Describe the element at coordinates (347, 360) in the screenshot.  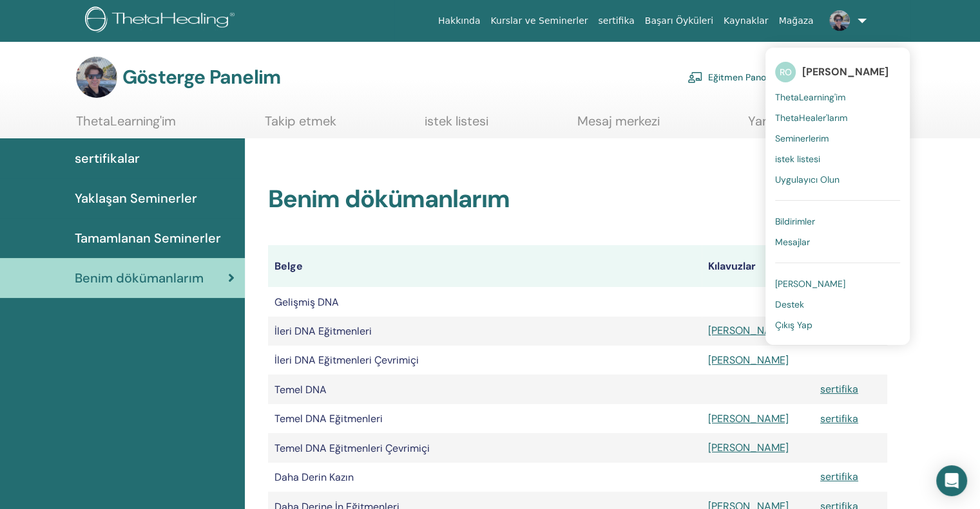
I see `font: İleri DNA Eğitmenleri Çevrimiçi` at that location.